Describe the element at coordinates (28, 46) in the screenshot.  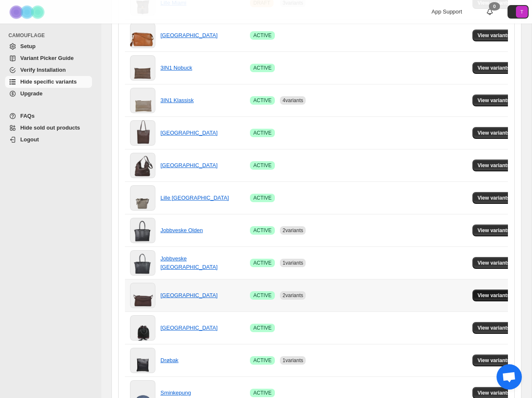
I see `span: Setup` at that location.